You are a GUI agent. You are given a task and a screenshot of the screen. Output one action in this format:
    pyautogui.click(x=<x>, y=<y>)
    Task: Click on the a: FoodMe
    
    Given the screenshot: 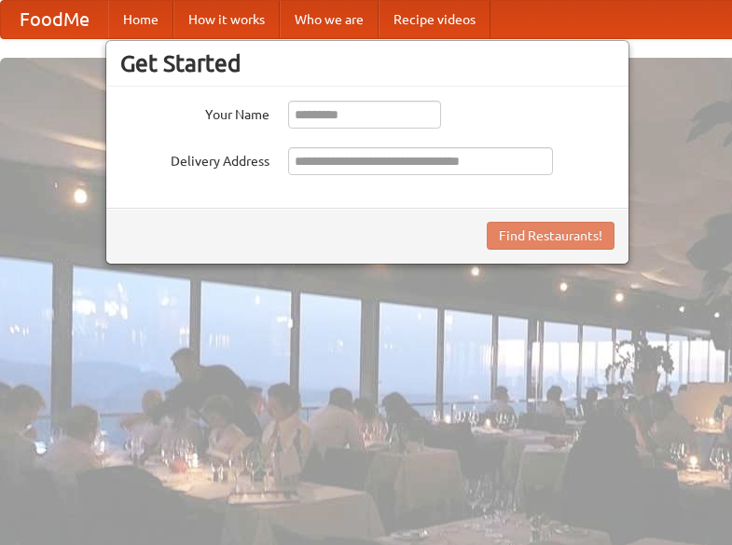 What is the action you would take?
    pyautogui.click(x=54, y=20)
    